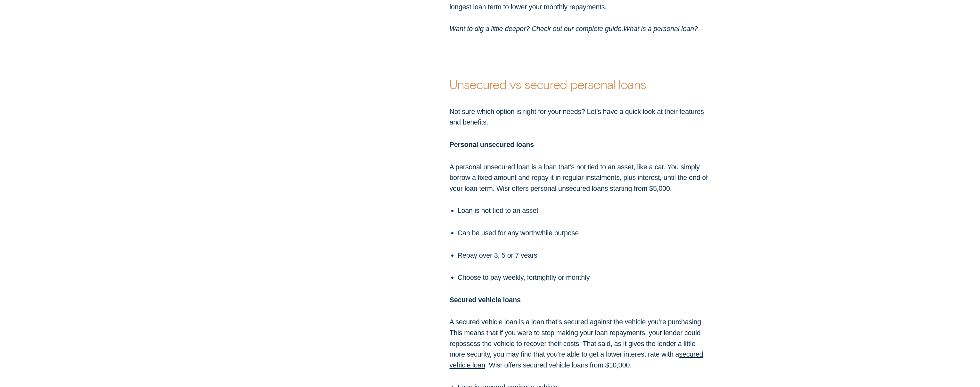 The image size is (980, 387). Describe the element at coordinates (492, 144) in the screenshot. I see `strong: Personal unsecured loans` at that location.